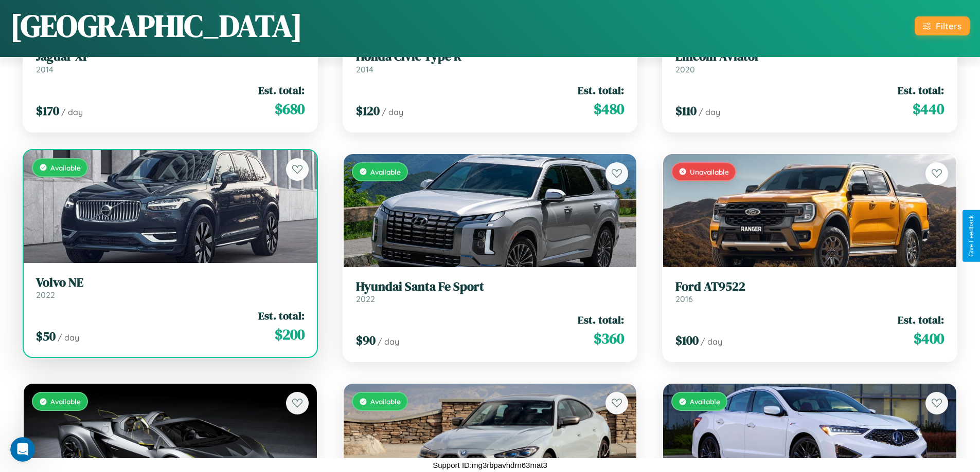  Describe the element at coordinates (809, 292) in the screenshot. I see `a: Ford AT95222016` at that location.